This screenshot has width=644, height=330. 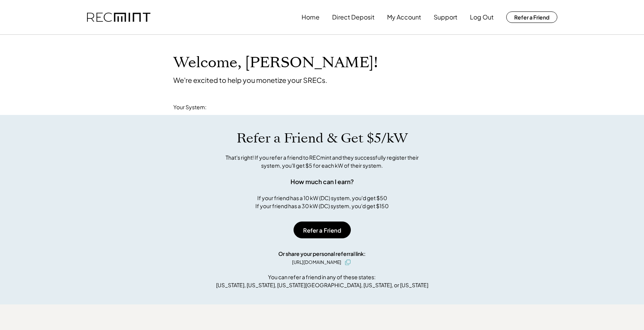 I want to click on div: Your System:, so click(x=190, y=107).